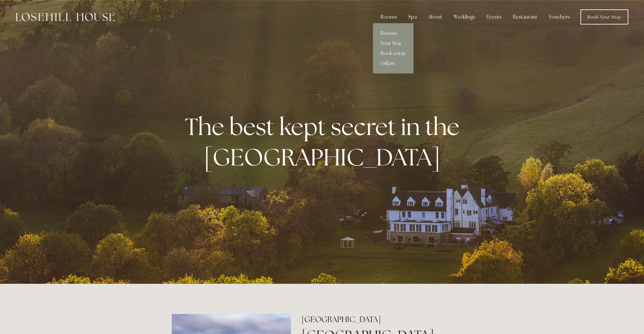 Image resolution: width=644 pixels, height=334 pixels. I want to click on div: About, so click(435, 17).